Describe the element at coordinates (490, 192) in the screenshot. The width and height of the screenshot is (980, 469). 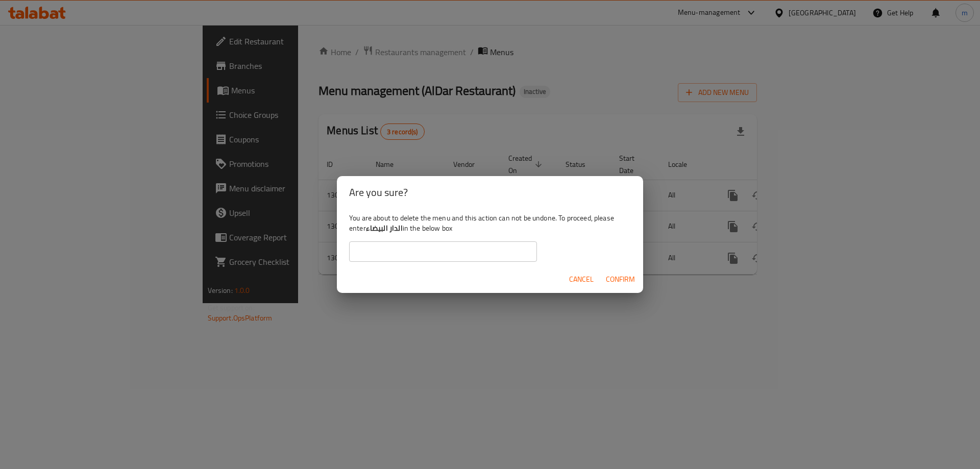
I see `h2: Are you sure?` at that location.